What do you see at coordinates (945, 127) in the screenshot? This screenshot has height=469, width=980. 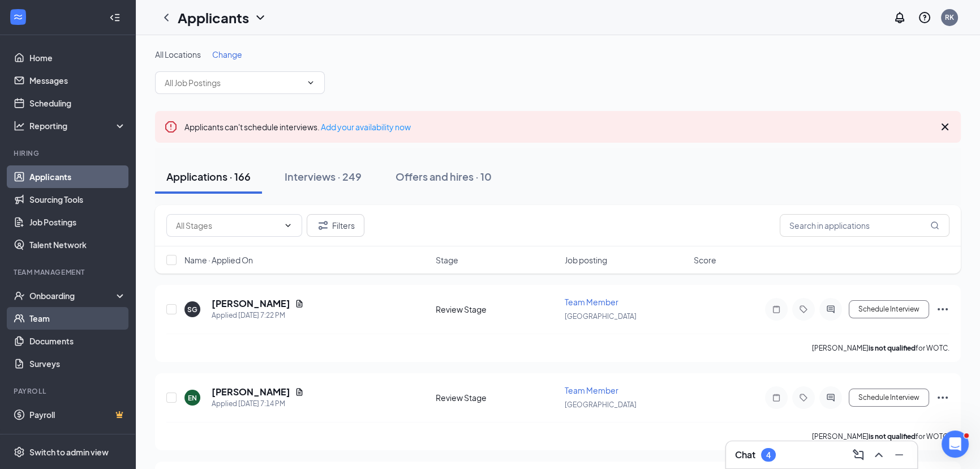 I see `svg: Cross` at bounding box center [945, 127].